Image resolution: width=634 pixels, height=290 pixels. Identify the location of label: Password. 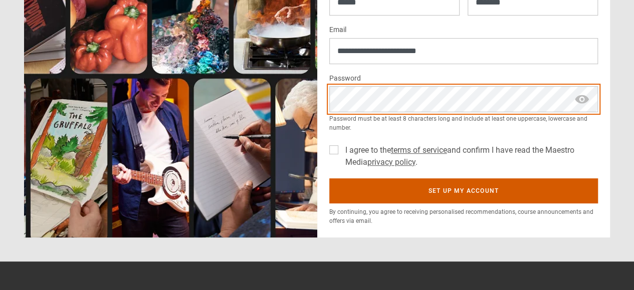
(345, 79).